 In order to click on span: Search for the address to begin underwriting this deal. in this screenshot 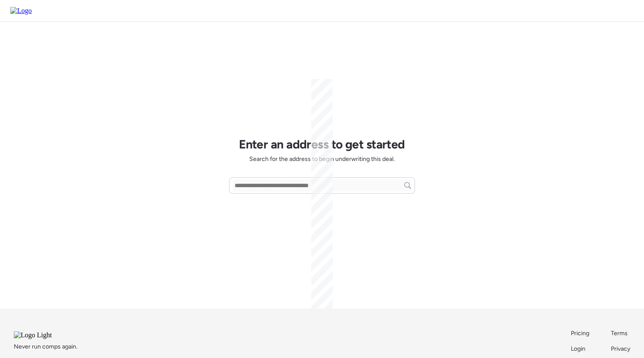, I will do `click(322, 159)`.